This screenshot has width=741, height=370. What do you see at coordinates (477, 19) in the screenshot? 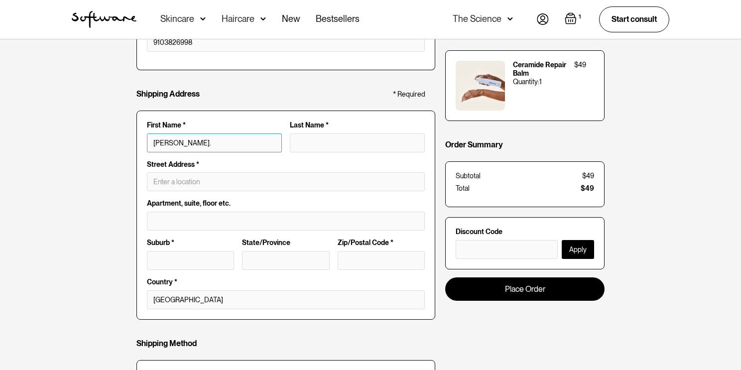
I see `div: The Science` at bounding box center [477, 19].